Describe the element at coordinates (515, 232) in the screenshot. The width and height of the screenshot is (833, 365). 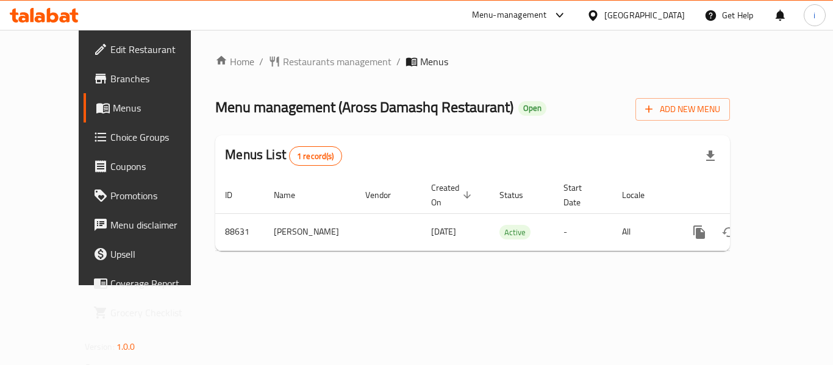
I see `div: Active` at that location.